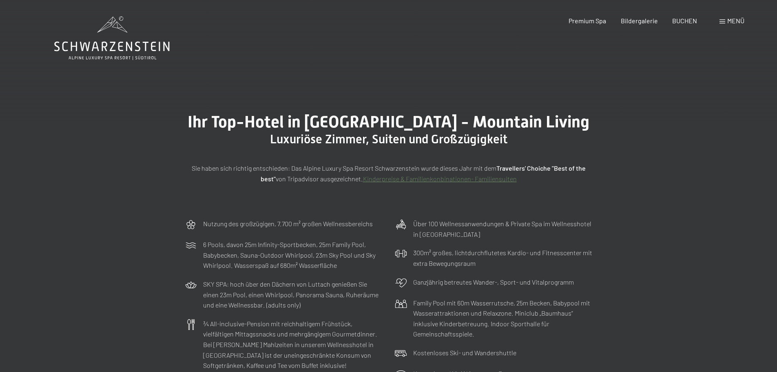 Image resolution: width=777 pixels, height=372 pixels. Describe the element at coordinates (640, 20) in the screenshot. I see `span: Bildergalerie` at that location.